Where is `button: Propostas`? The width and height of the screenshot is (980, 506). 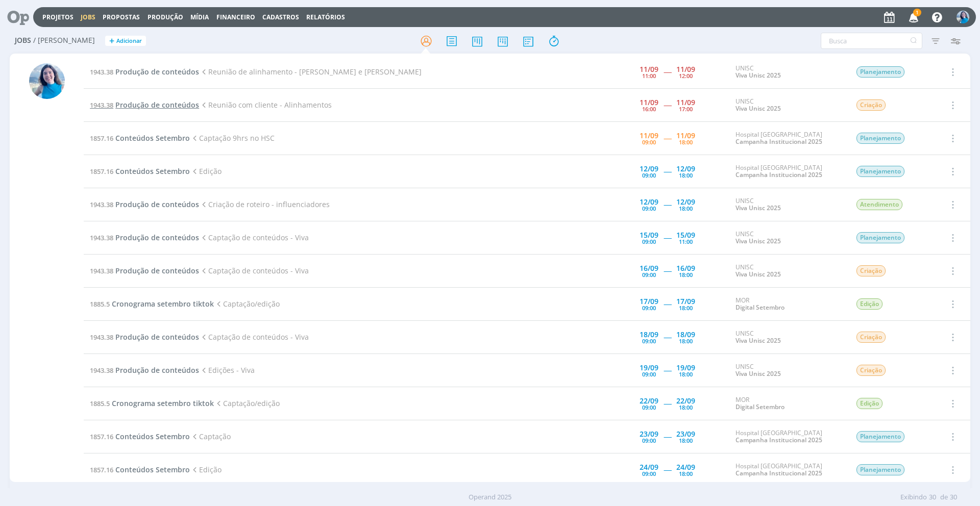 button: Propostas is located at coordinates (121, 17).